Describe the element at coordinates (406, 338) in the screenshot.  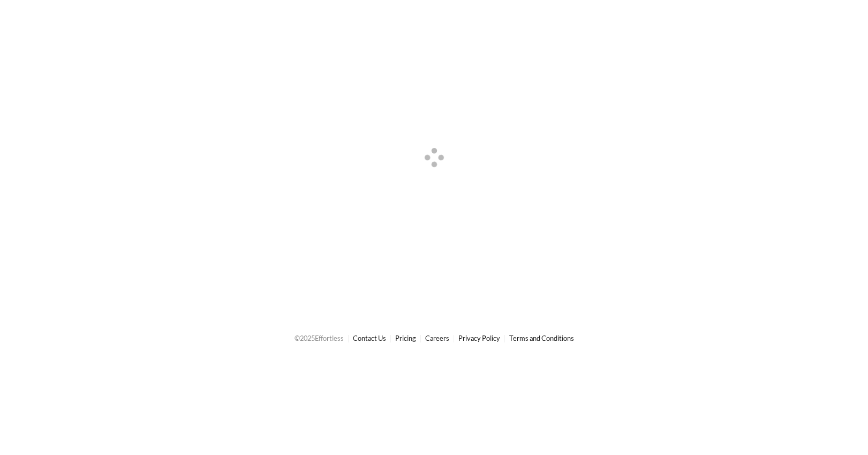
I see `a: Pricing` at that location.